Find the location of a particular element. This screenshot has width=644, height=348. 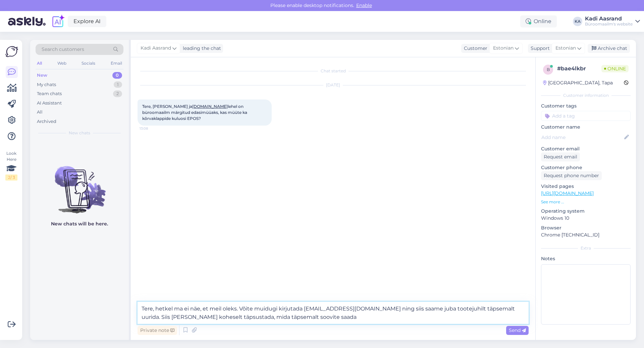

div: Team chats is located at coordinates (49, 93).